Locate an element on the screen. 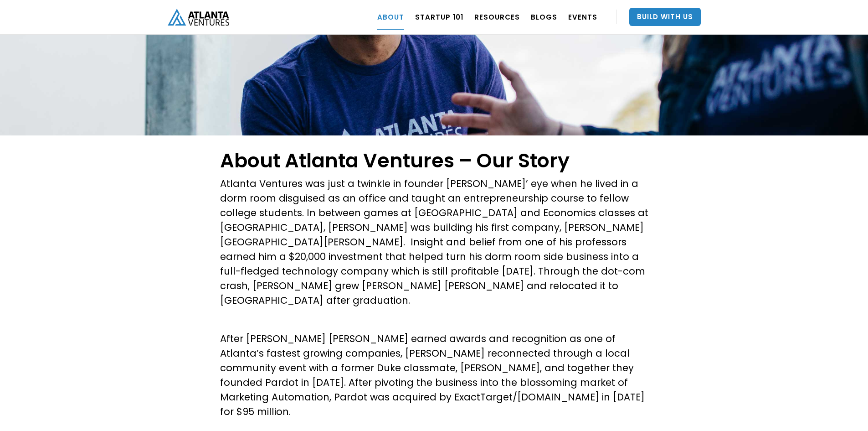 The image size is (868, 431). a: ABOUT is located at coordinates (390, 17).